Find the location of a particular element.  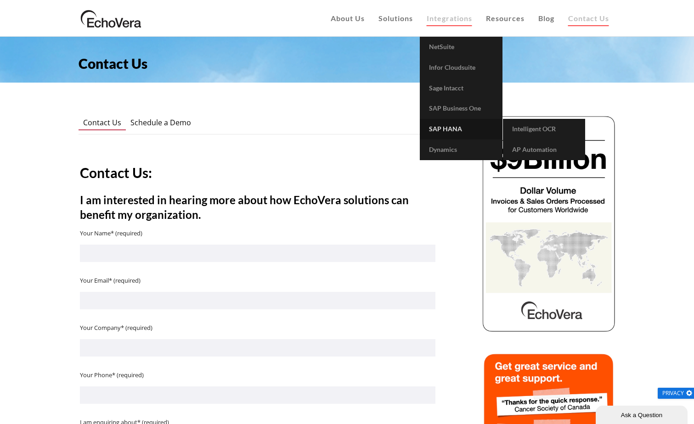

span: Schedule a Demo is located at coordinates (161, 123).